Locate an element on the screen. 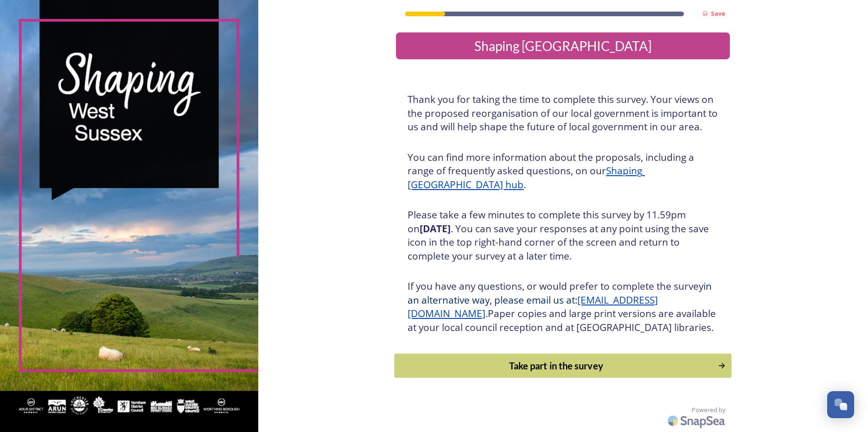  button: Open Chat is located at coordinates (840, 404).